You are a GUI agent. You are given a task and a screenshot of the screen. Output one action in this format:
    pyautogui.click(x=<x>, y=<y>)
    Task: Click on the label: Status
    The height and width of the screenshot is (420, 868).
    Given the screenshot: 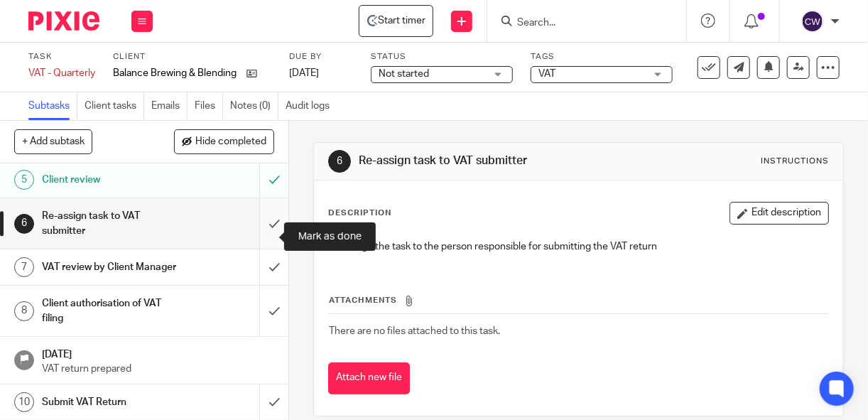 What is the action you would take?
    pyautogui.click(x=442, y=57)
    